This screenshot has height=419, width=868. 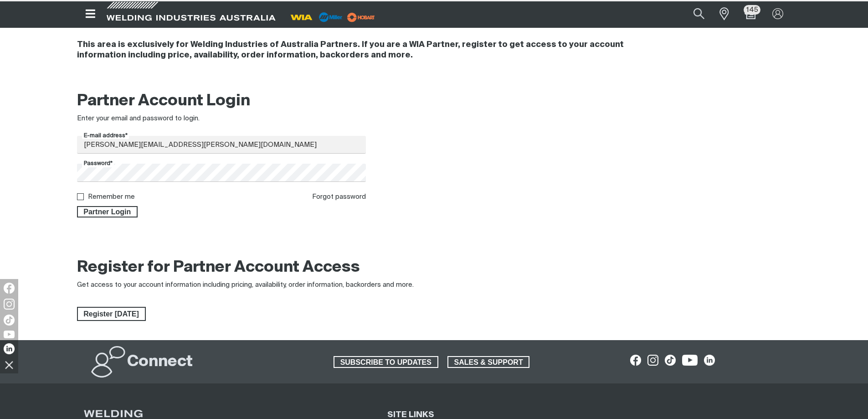 I want to click on a: SUBSCRIBE TO UPDATES, so click(x=386, y=361).